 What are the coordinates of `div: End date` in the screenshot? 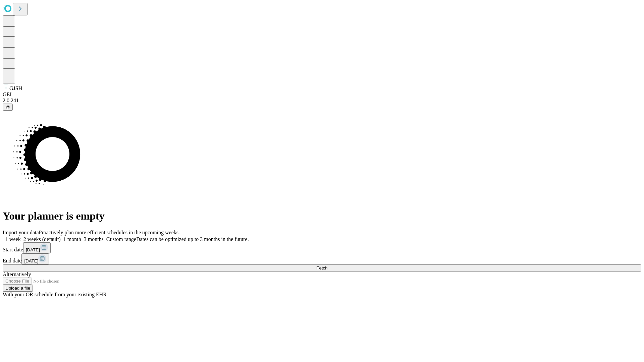 It's located at (322, 259).